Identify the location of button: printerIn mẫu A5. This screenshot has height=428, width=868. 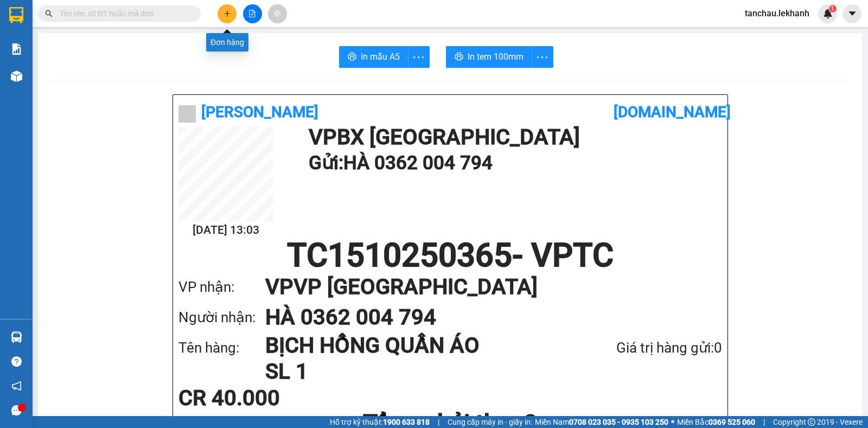
(374, 57).